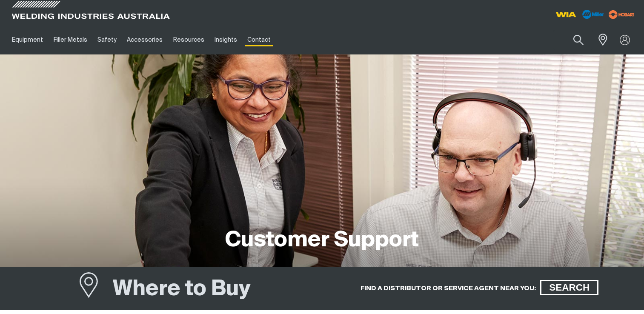 This screenshot has height=314, width=644. What do you see at coordinates (27, 39) in the screenshot?
I see `a: Equipment` at bounding box center [27, 39].